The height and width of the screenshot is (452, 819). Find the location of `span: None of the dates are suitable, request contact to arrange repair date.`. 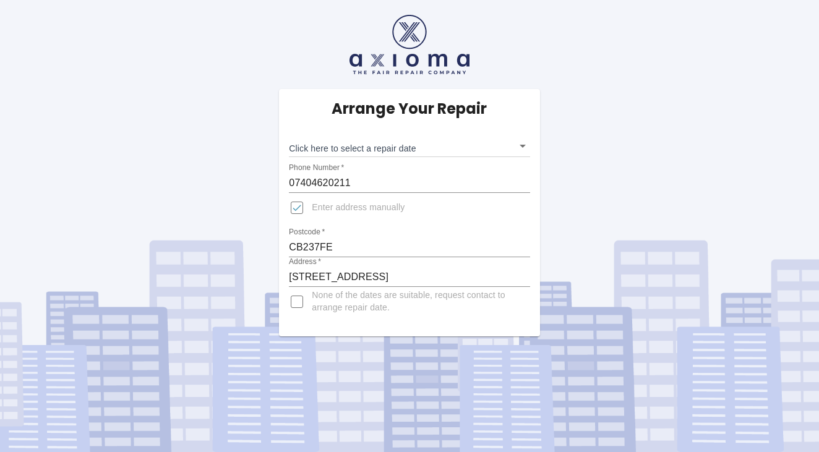

span: None of the dates are suitable, request contact to arrange repair date. is located at coordinates (415, 302).